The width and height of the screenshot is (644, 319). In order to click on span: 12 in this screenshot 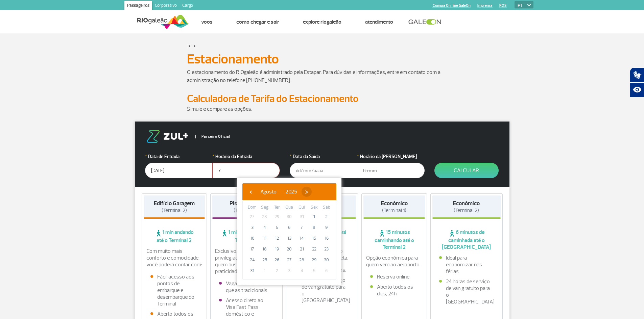, I will do `click(277, 238)`.